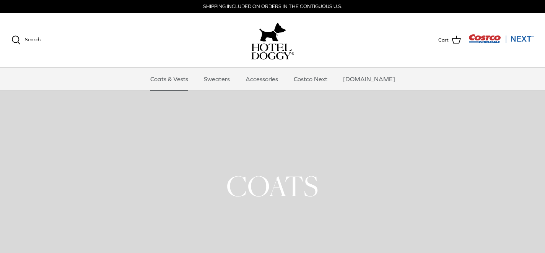  I want to click on span: Cart, so click(443, 40).